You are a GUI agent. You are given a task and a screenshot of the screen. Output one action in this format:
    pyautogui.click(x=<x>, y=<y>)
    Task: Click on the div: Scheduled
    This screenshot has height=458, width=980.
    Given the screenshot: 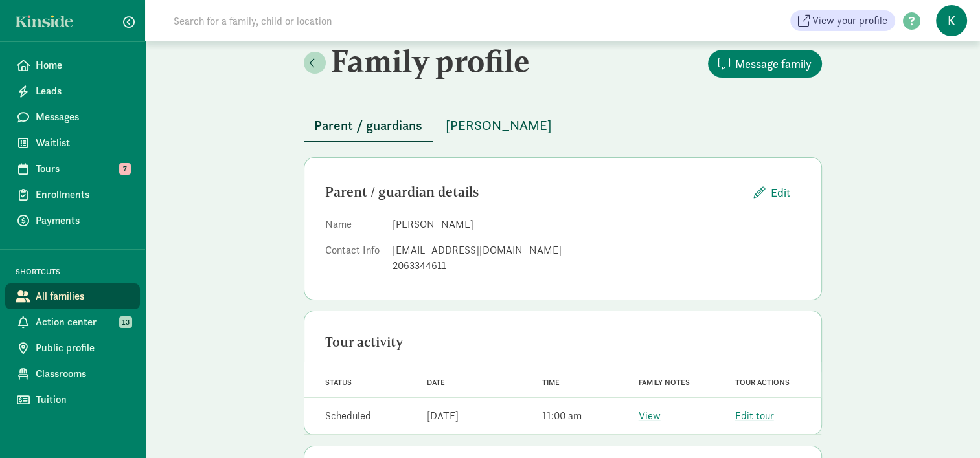 What is the action you would take?
    pyautogui.click(x=348, y=416)
    